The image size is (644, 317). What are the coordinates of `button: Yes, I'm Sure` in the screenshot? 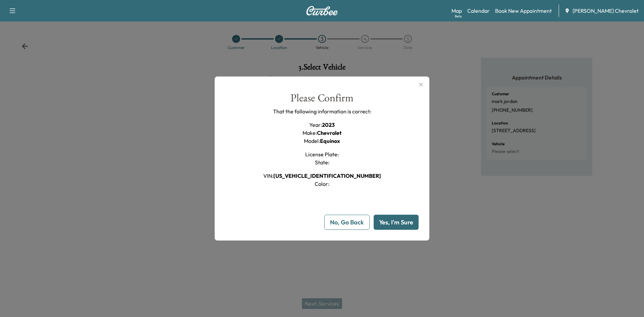 It's located at (396, 222).